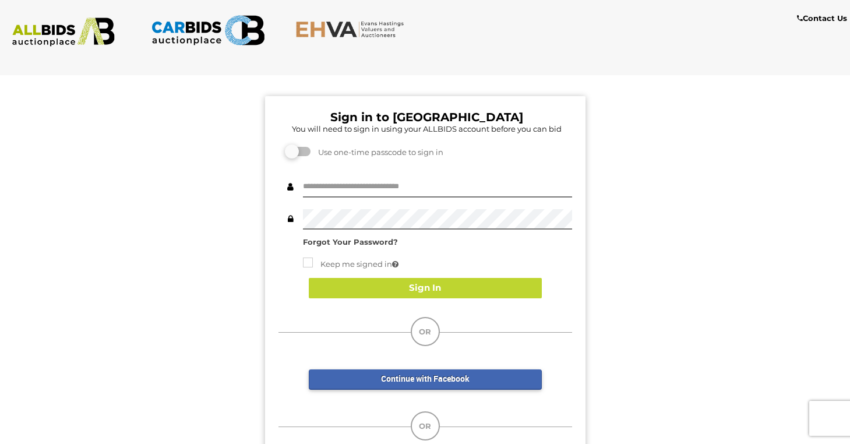 The height and width of the screenshot is (444, 850). What do you see at coordinates (425, 288) in the screenshot?
I see `button: Sign In` at bounding box center [425, 288].